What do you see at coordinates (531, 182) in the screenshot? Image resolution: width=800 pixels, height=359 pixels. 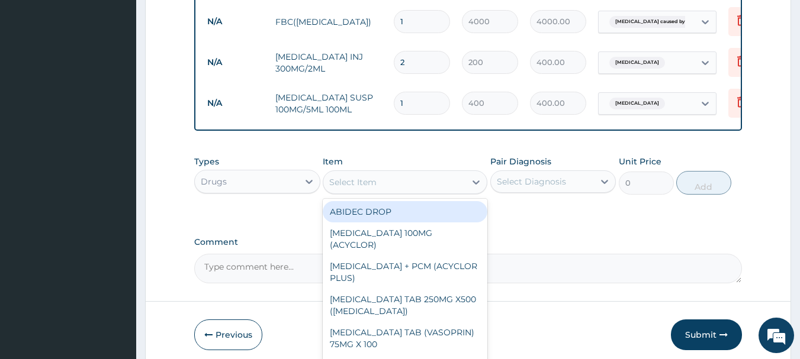 I see `div: Select Diagnosis` at bounding box center [531, 182].